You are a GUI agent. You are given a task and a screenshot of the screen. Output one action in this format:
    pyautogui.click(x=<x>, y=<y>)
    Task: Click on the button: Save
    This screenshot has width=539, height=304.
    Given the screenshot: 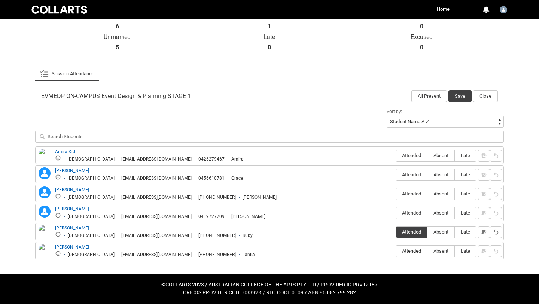 What is the action you would take?
    pyautogui.click(x=460, y=96)
    